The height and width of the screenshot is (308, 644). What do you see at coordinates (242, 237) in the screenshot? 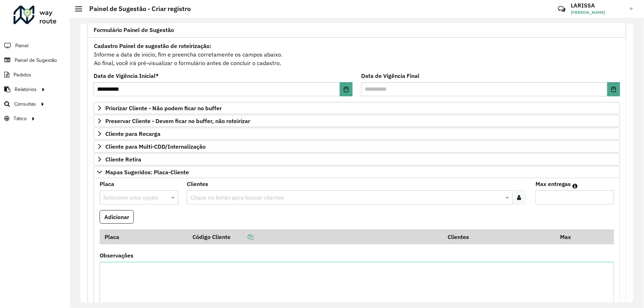
I see `a: Copiar` at bounding box center [242, 237].